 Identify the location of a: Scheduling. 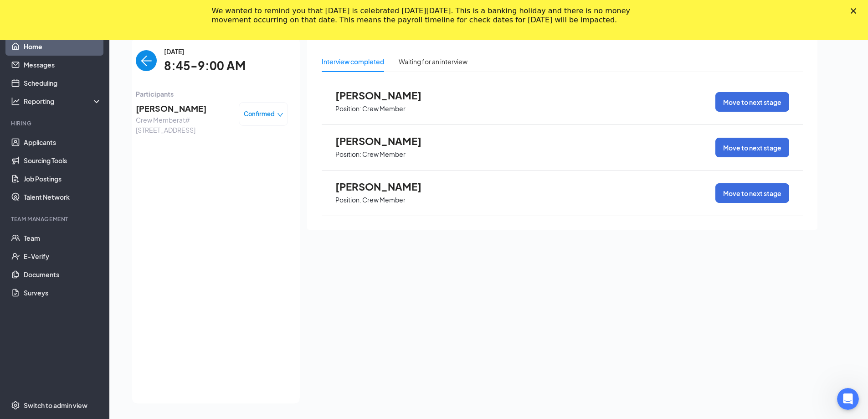
(62, 83).